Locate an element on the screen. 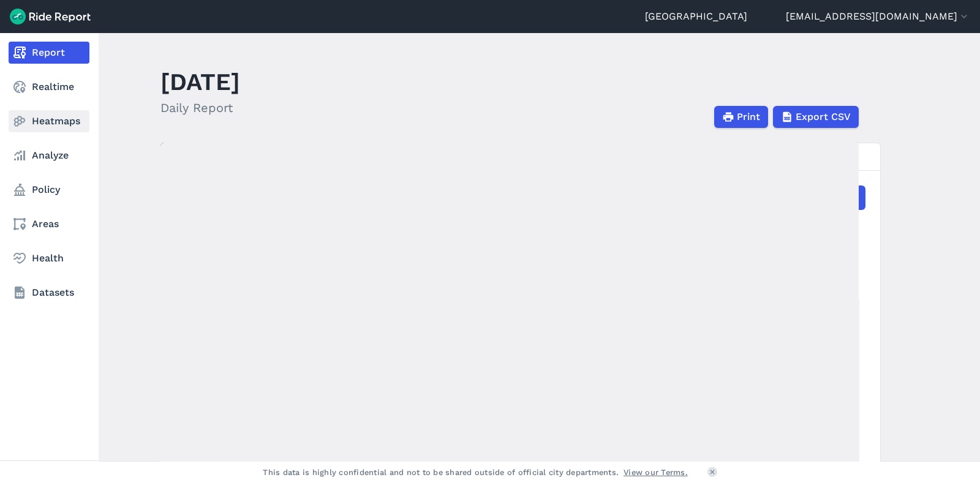  img: Ride Report is located at coordinates (50, 17).